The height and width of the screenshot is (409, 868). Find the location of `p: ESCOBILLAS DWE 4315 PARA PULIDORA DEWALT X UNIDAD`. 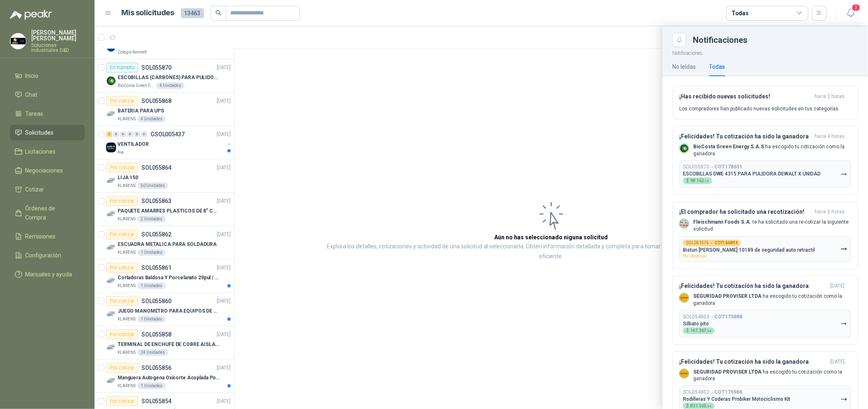

p: ESCOBILLAS DWE 4315 PARA PULIDORA DEWALT X UNIDAD is located at coordinates (752, 173).